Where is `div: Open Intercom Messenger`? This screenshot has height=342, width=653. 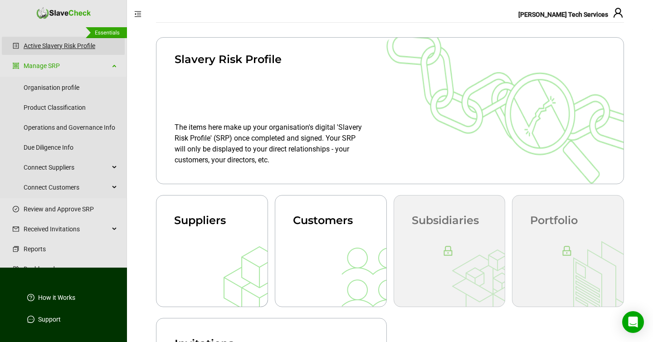 div: Open Intercom Messenger is located at coordinates (634, 322).